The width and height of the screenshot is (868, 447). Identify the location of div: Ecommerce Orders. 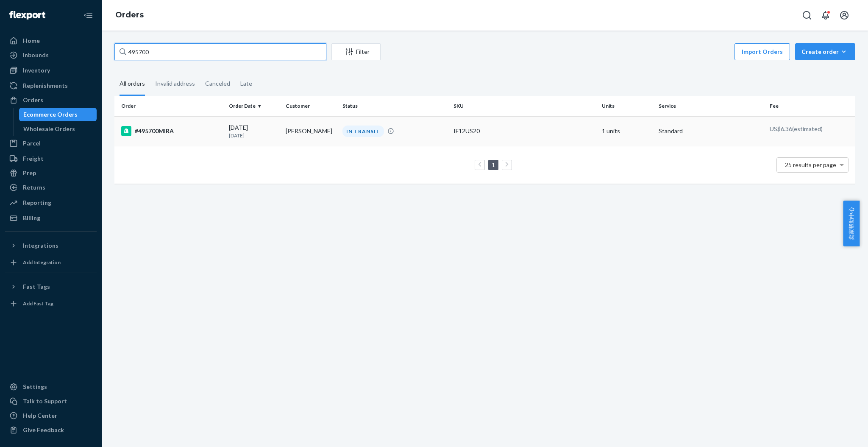
(51, 114).